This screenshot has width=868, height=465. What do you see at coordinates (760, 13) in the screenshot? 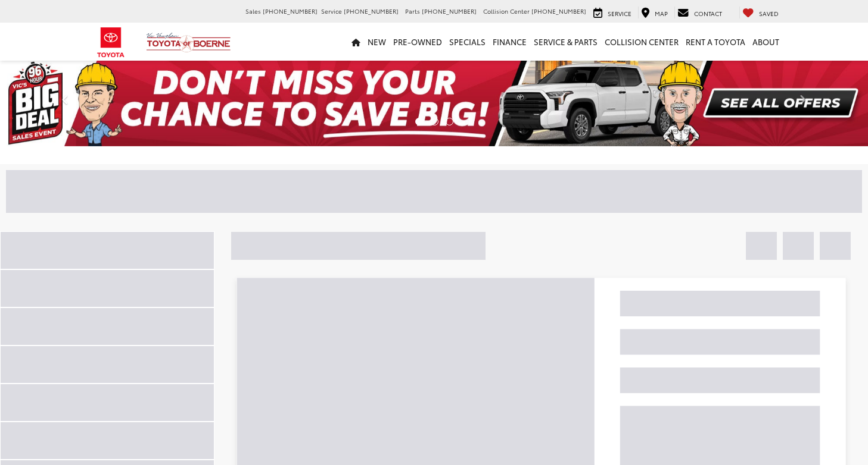
I see `a: My Saved Vehicles` at bounding box center [760, 13].